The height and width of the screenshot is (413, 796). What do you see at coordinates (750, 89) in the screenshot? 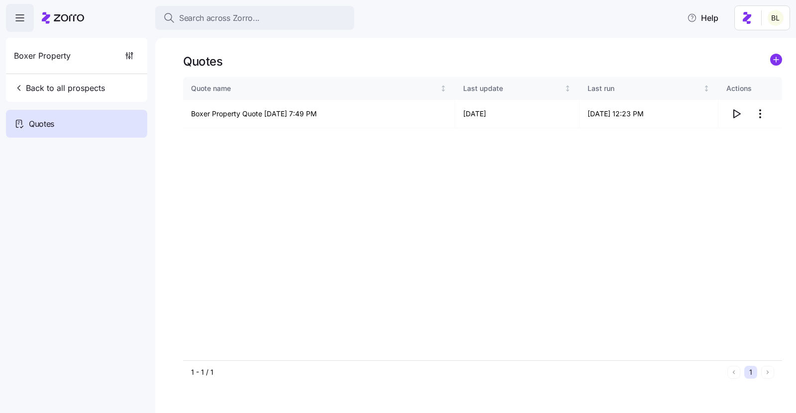
I see `div: Actions` at bounding box center [750, 89].